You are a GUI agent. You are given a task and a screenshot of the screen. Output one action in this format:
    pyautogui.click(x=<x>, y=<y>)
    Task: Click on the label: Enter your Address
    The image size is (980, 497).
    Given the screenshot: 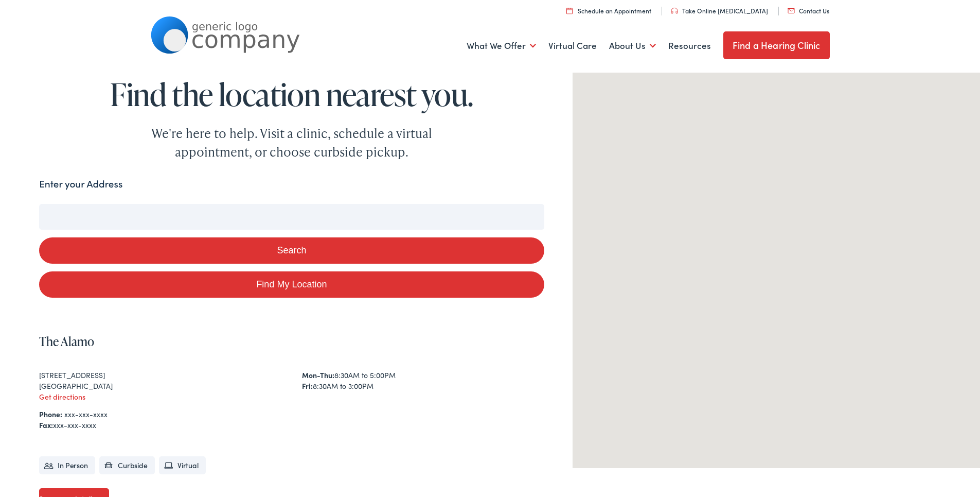 What is the action you would take?
    pyautogui.click(x=81, y=184)
    